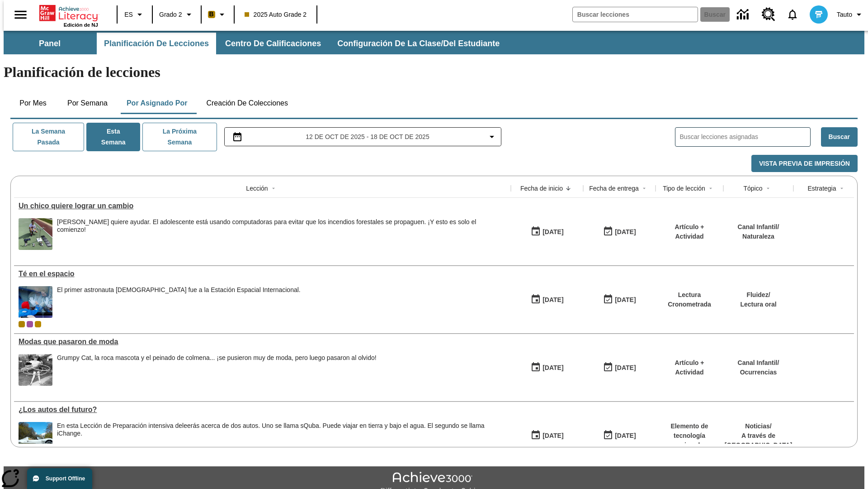  I want to click on a: Té en el espacio, Lecciones, so click(262, 274).